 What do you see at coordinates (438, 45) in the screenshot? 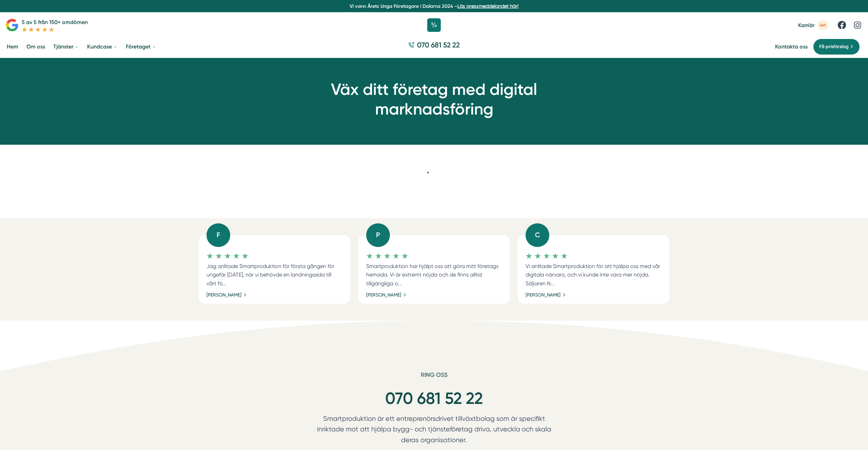
I see `span: 070 681 52 22` at bounding box center [438, 45].